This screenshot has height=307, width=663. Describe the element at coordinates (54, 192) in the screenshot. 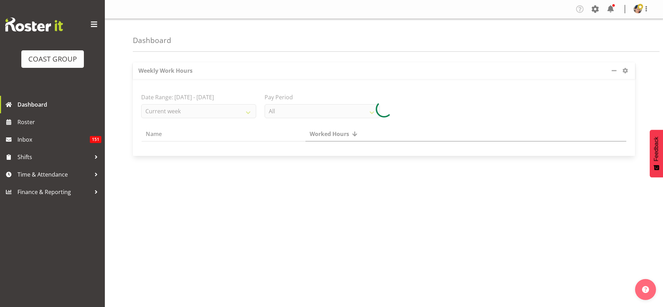

I see `span: Finance & Reporting` at that location.